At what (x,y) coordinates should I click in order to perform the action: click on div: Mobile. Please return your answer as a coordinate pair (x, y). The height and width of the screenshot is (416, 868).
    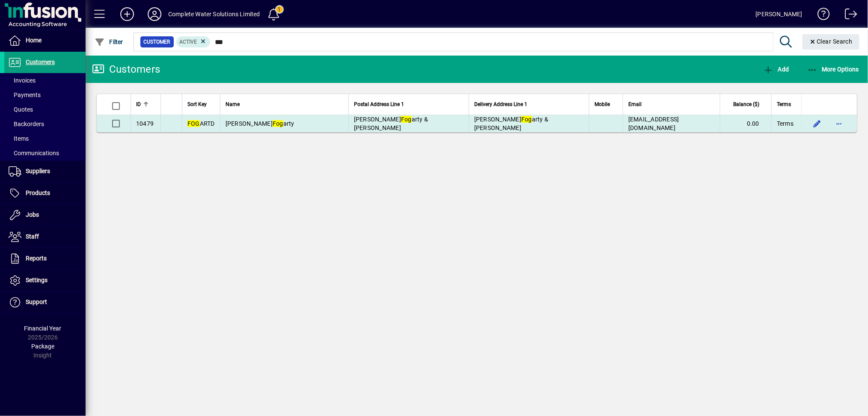
    Looking at the image, I should click on (606, 104).